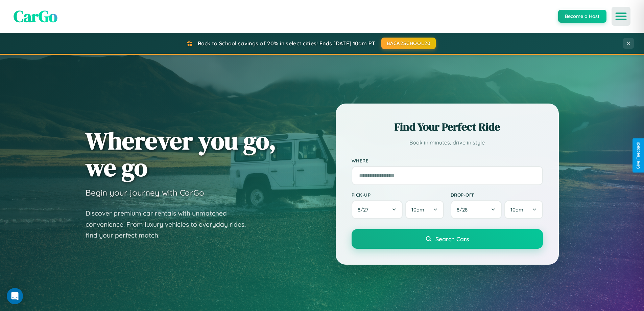 This screenshot has height=311, width=644. Describe the element at coordinates (35, 16) in the screenshot. I see `span: CarGo` at that location.